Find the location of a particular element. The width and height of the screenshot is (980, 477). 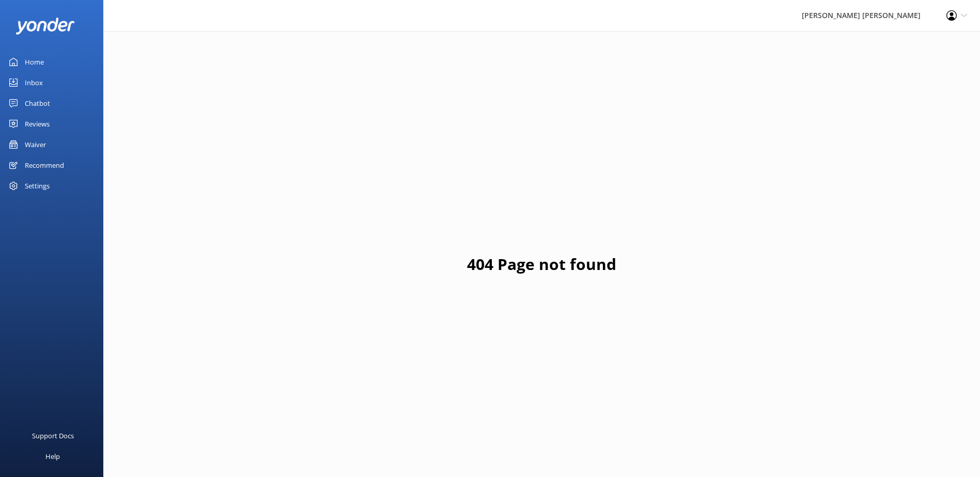

img: yonder-white-logo.png is located at coordinates (45, 26).